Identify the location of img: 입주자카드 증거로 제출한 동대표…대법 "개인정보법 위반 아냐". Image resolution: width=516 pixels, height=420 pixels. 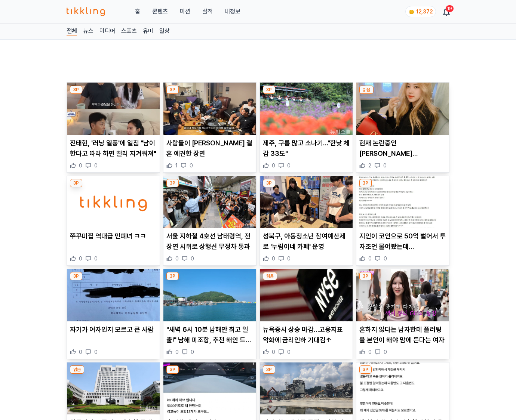
(113, 389).